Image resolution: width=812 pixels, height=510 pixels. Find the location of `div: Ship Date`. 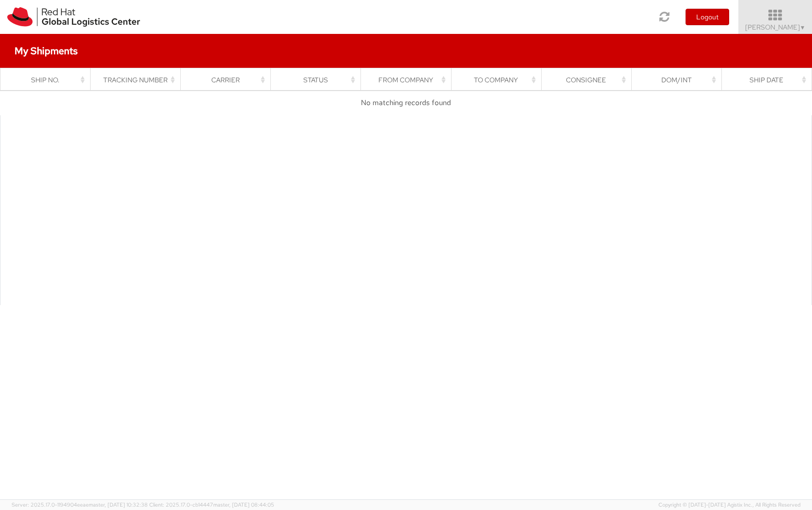

div: Ship Date is located at coordinates (769, 80).